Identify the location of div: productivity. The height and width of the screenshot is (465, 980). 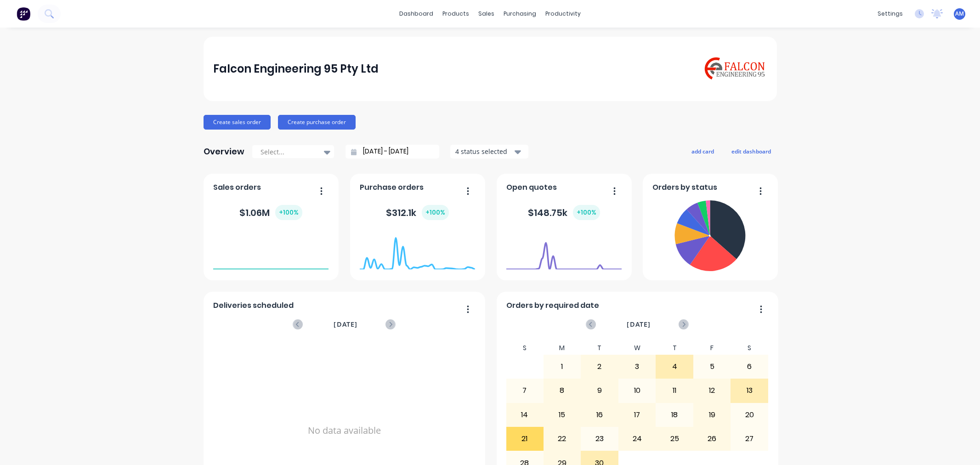
(563, 14).